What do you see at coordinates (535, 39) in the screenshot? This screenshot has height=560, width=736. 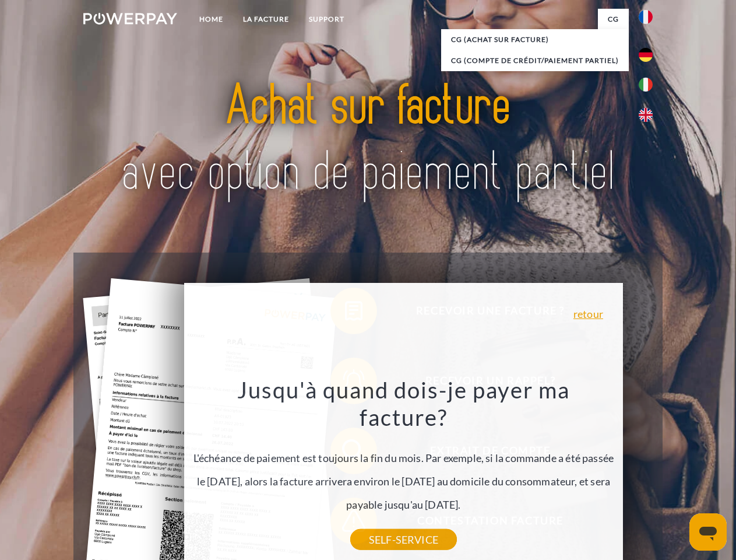 I see `a: CG (achat sur facture)` at bounding box center [535, 39].